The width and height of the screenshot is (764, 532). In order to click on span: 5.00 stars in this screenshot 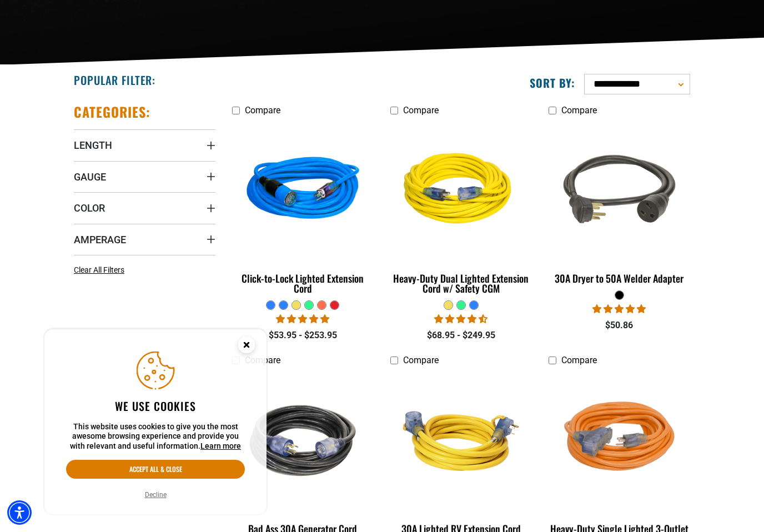, I will do `click(619, 309)`.